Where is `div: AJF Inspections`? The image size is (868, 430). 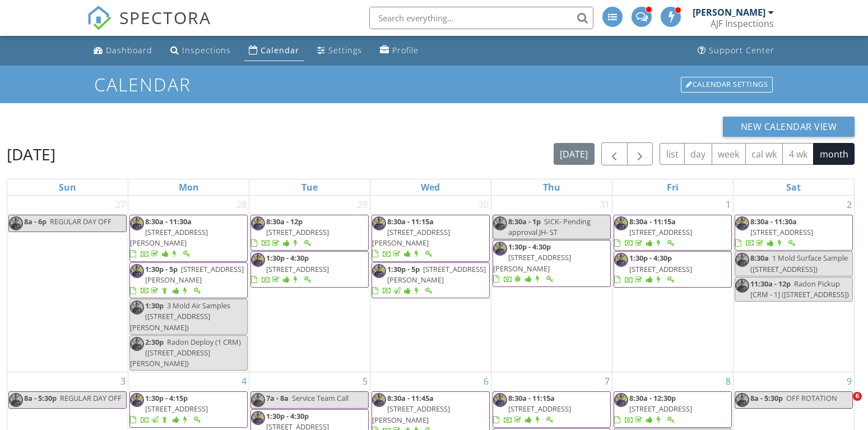
div: AJF Inspections is located at coordinates (742, 24).